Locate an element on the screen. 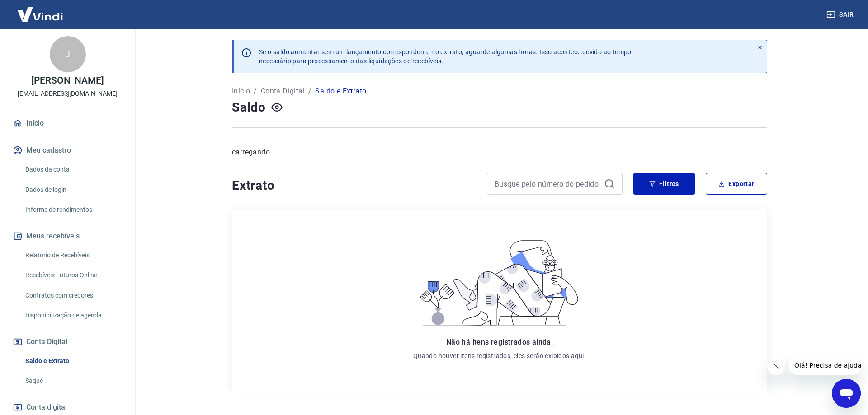 The width and height of the screenshot is (868, 415). img: Vindi is located at coordinates (40, 14).